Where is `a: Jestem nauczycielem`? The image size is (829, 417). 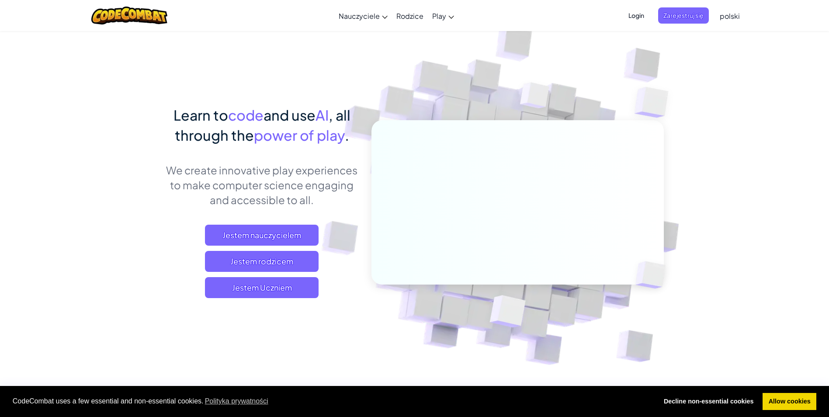 a: Jestem nauczycielem is located at coordinates (262, 235).